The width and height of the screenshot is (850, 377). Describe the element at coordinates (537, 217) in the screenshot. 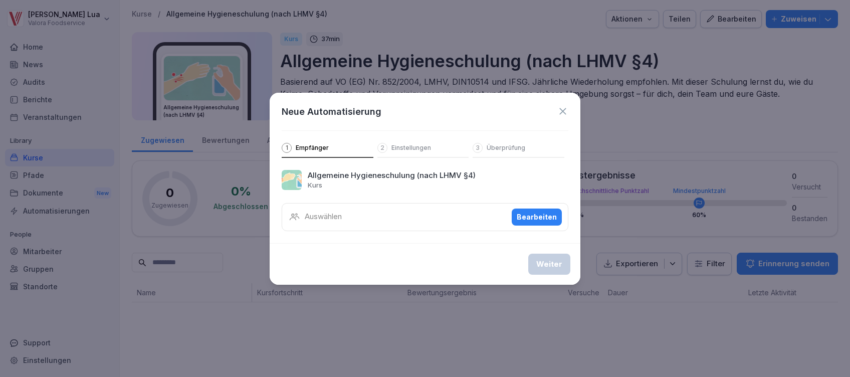

I see `div: Bearbeiten` at that location.